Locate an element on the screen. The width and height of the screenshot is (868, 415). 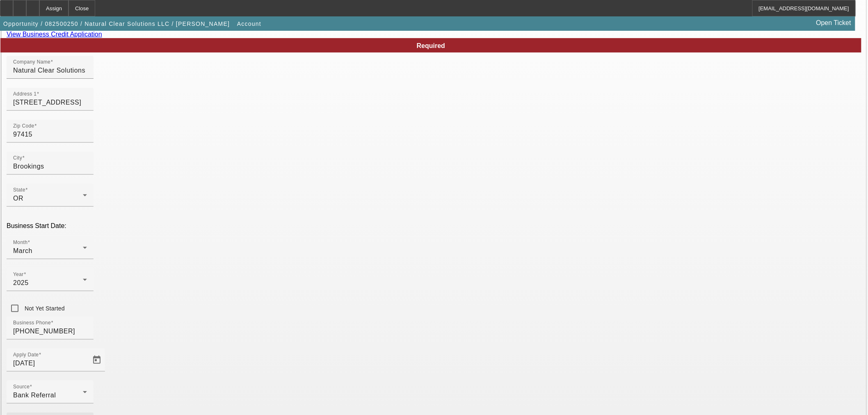
button: Open calendar is located at coordinates (97, 360).